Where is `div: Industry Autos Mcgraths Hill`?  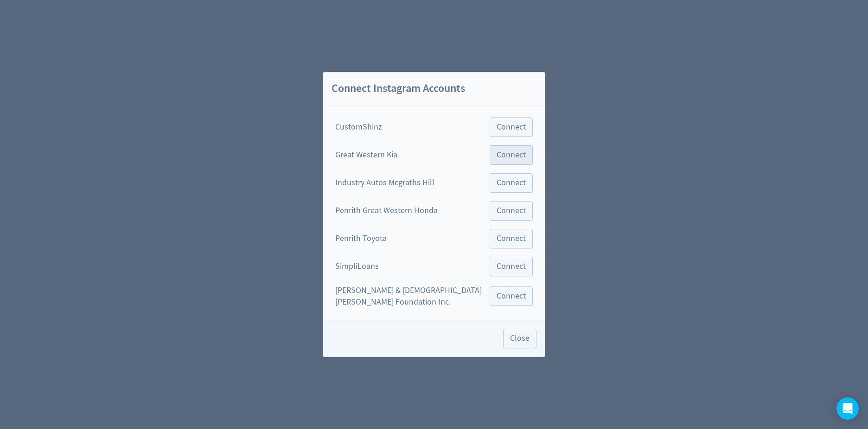 div: Industry Autos Mcgraths Hill is located at coordinates (385, 182).